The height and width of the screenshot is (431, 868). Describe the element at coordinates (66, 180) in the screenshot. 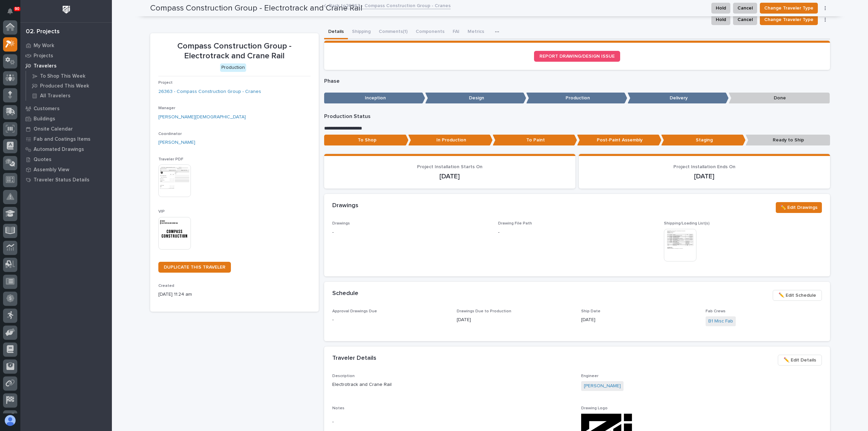

I see `a: Traveler Status Details` at that location.